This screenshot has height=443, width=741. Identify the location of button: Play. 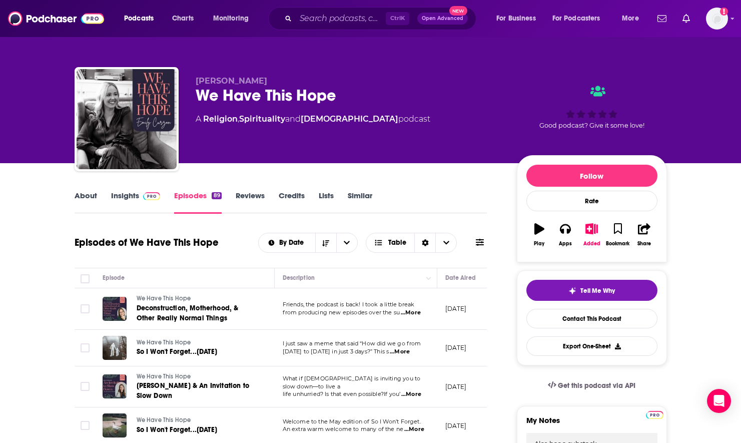
(539, 235).